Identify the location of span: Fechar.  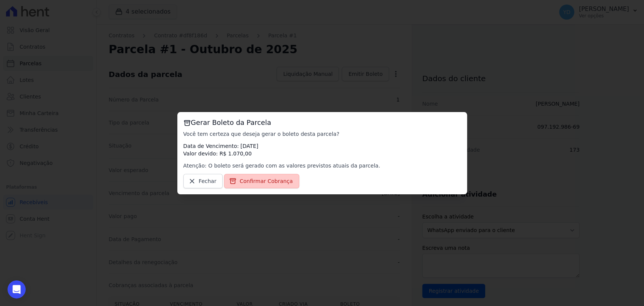
(207, 181).